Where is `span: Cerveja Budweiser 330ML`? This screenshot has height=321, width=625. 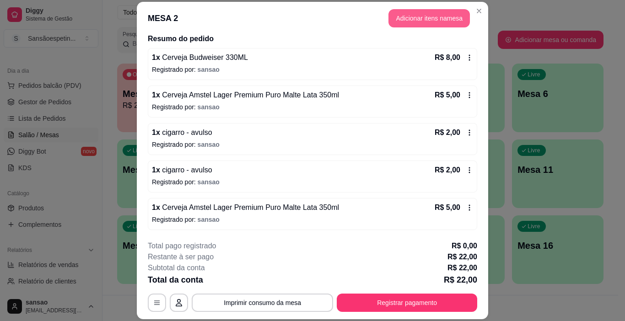 span: Cerveja Budweiser 330ML is located at coordinates (204, 57).